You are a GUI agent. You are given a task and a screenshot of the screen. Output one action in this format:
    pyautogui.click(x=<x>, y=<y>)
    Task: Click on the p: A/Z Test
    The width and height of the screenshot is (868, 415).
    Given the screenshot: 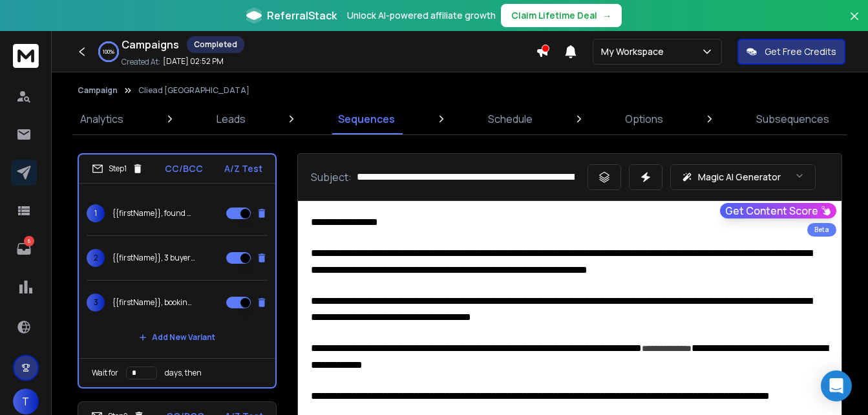 What is the action you would take?
    pyautogui.click(x=243, y=169)
    